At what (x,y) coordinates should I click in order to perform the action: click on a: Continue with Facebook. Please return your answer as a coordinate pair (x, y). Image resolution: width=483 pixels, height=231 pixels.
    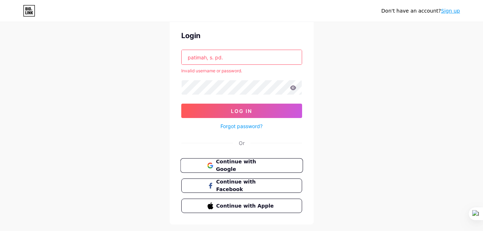
    Looking at the image, I should click on (242, 186).